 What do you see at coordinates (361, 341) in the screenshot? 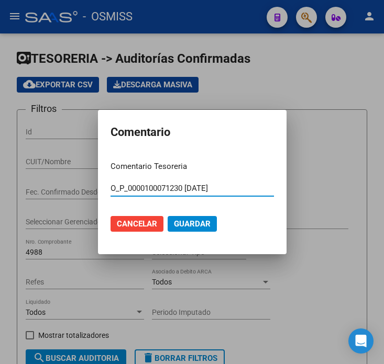
I see `div: Open Intercom Messenger` at bounding box center [361, 341].